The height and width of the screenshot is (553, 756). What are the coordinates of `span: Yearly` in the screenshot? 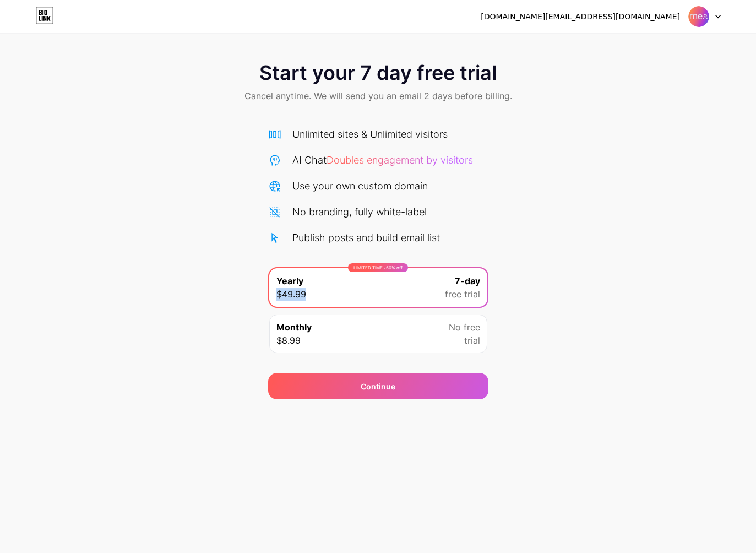 It's located at (289, 281).